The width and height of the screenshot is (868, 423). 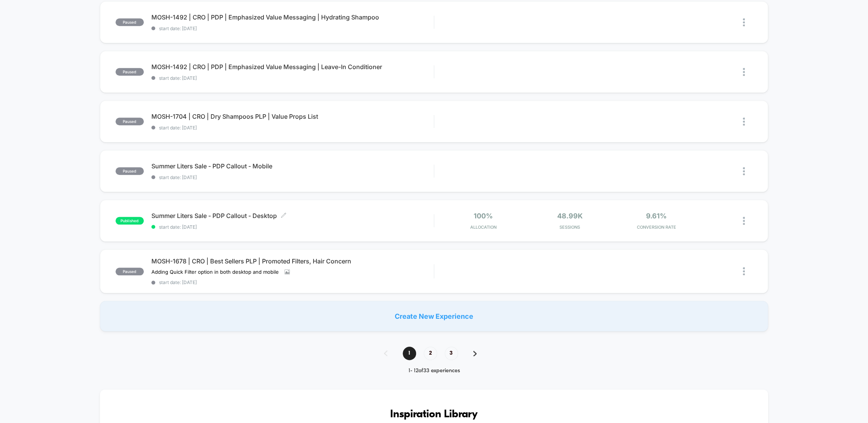 What do you see at coordinates (483, 216) in the screenshot?
I see `span: 100%` at bounding box center [483, 216].